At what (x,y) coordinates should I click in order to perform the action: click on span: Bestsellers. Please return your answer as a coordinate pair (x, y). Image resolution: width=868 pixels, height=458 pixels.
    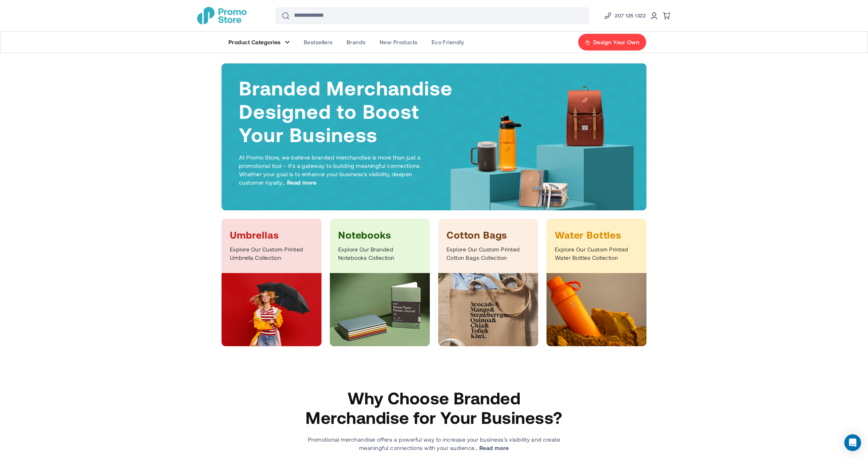
    Looking at the image, I should click on (318, 42).